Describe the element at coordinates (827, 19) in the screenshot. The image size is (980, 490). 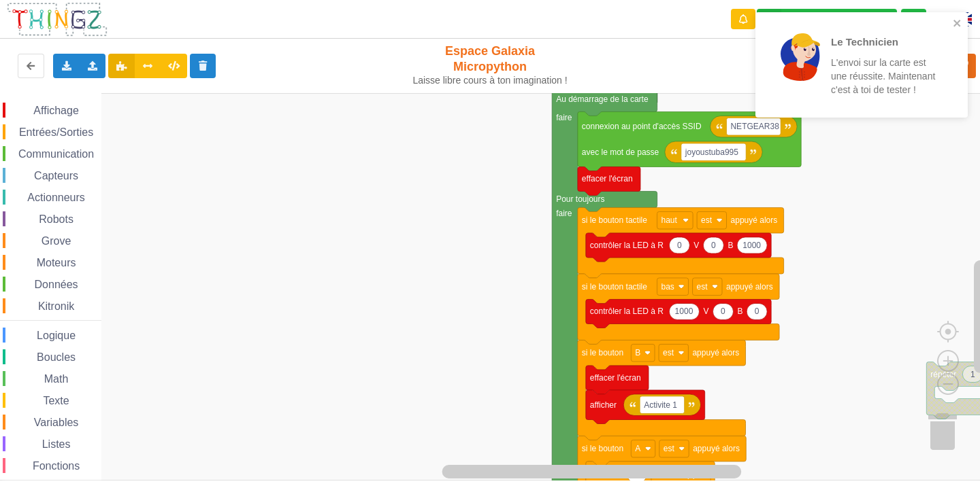
I see `div: Ta base fonctionne bien !` at that location.